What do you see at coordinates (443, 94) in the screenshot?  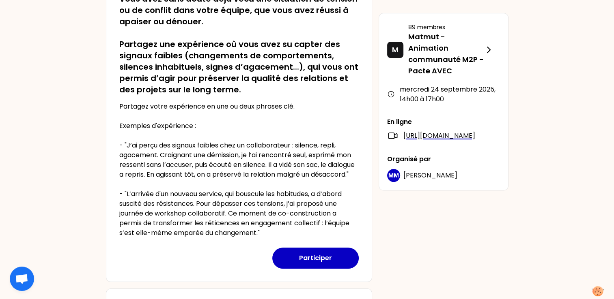 I see `div: mercredi 24 septembre 2025 , 14h00 à 17h00` at bounding box center [443, 94].